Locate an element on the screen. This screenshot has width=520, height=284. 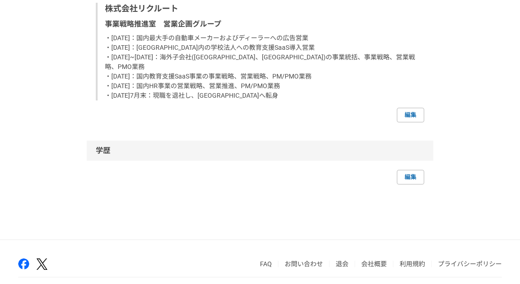
div: 学歴 is located at coordinates (260, 151).